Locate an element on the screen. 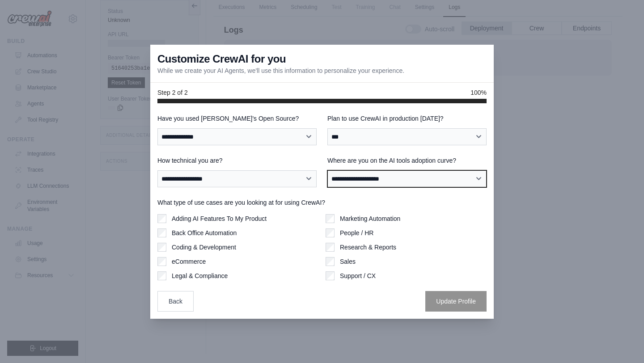  label: Where are you on the AI tools adoption curve? is located at coordinates (407, 160).